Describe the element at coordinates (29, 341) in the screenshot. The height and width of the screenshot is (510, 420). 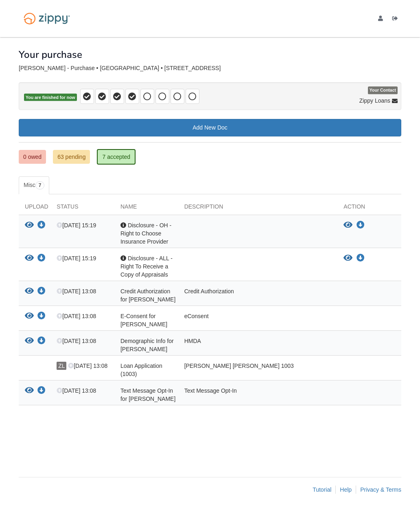
I see `button: View Demographic Info for Ethan Warren Seip` at that location.